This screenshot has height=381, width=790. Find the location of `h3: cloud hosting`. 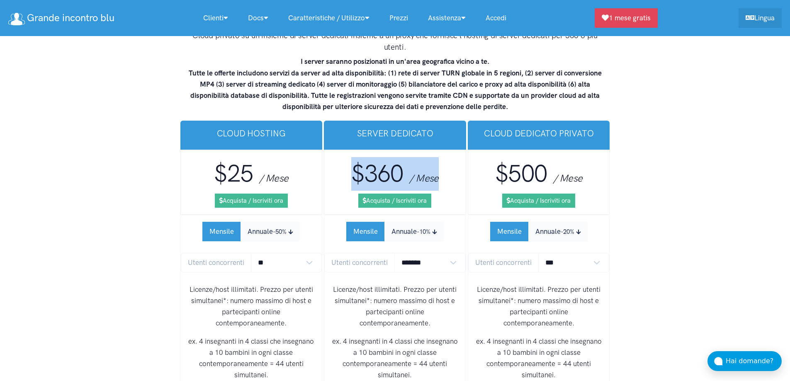

h3: cloud hosting is located at coordinates (251, 133).